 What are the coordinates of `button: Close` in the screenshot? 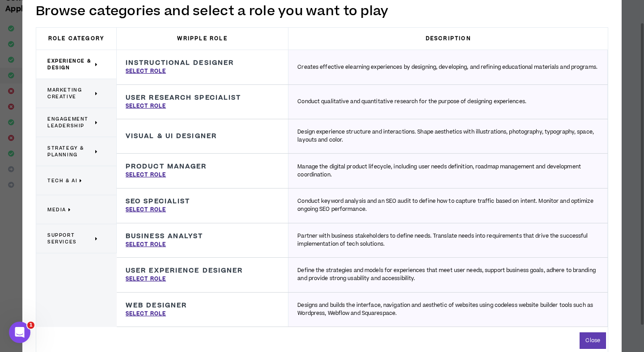 It's located at (593, 341).